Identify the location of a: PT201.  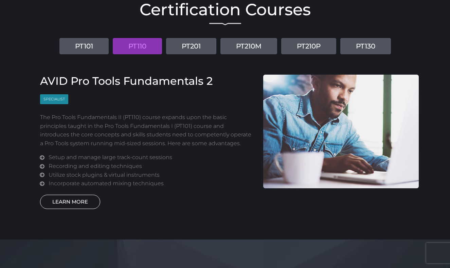
(191, 46).